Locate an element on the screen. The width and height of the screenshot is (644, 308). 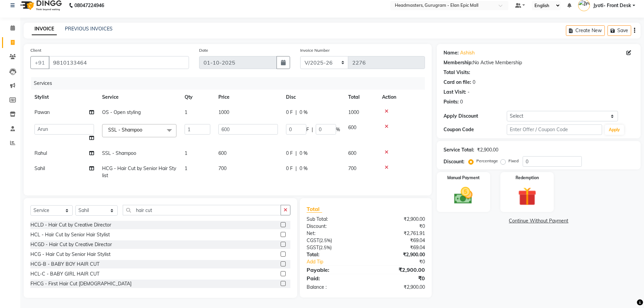
th: Action is located at coordinates (401, 98).